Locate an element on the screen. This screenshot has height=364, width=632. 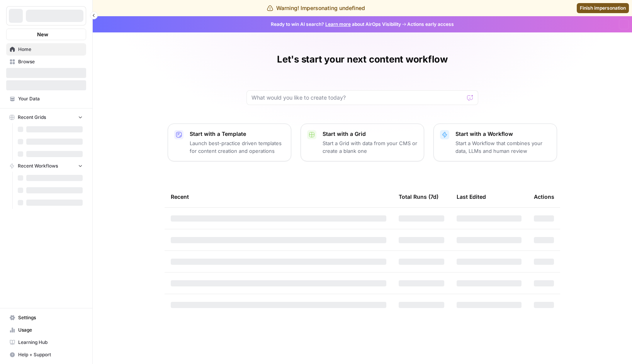
span: Settings is located at coordinates (50, 318).